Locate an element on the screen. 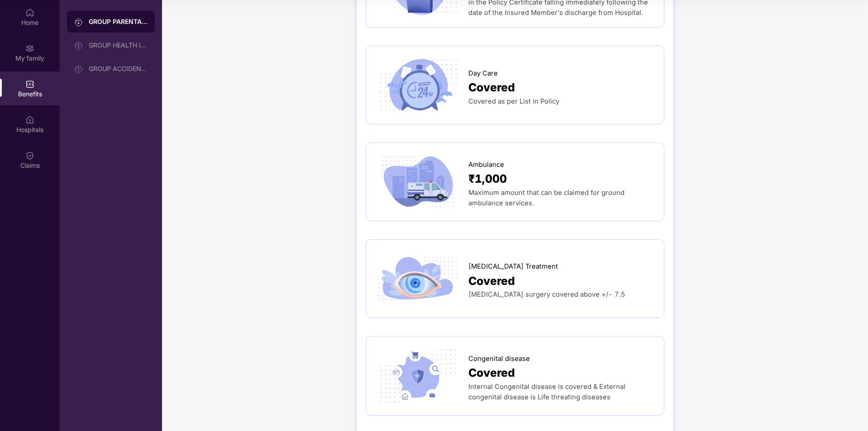 This screenshot has width=868, height=431. span: Congenital disease is located at coordinates (499, 358).